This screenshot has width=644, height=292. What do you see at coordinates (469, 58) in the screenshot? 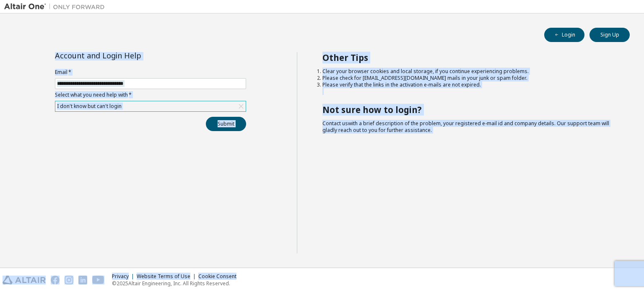
I see `h2: Other Tips` at bounding box center [469, 58].